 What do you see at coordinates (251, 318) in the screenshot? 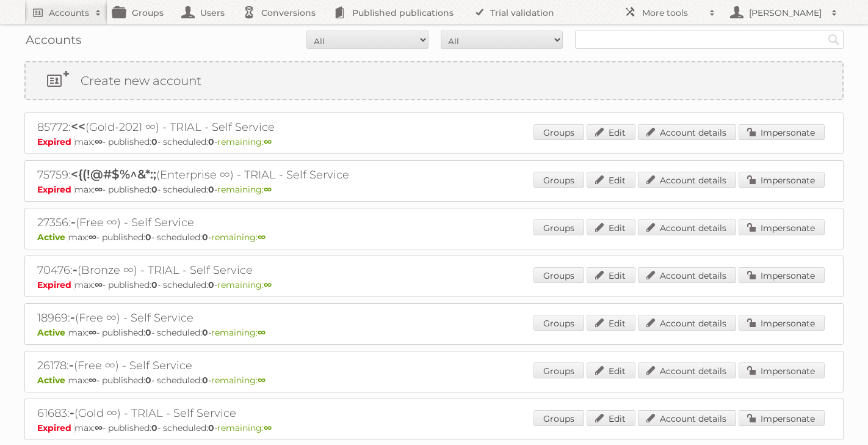
I see `h2: 18969: (Free ∞) - Self Service` at bounding box center [251, 318].